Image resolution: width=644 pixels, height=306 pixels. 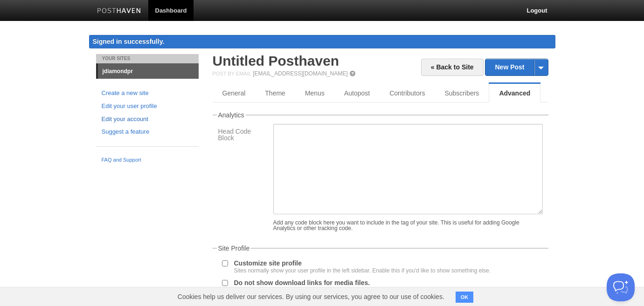 What do you see at coordinates (231, 73) in the screenshot?
I see `span: Post by Email` at bounding box center [231, 73].